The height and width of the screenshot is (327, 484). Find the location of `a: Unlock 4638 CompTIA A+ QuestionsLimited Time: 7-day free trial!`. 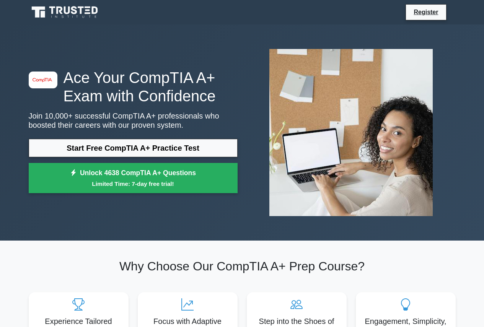

a: Unlock 4638 CompTIA A+ QuestionsLimited Time: 7-day free trial! is located at coordinates (133, 178).